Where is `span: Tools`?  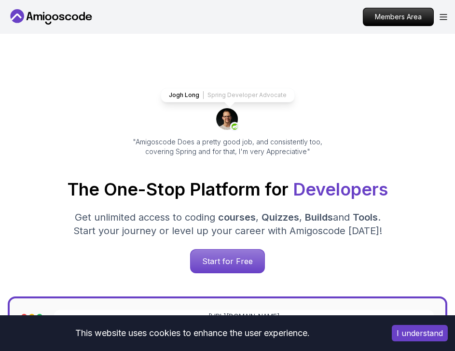 span: Tools is located at coordinates (365, 217).